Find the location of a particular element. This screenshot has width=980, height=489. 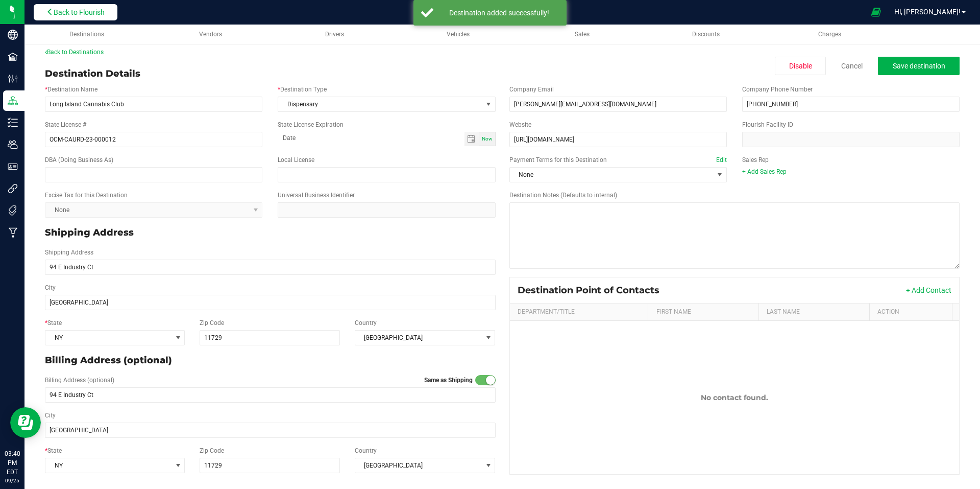

span: Charges is located at coordinates (830, 35).